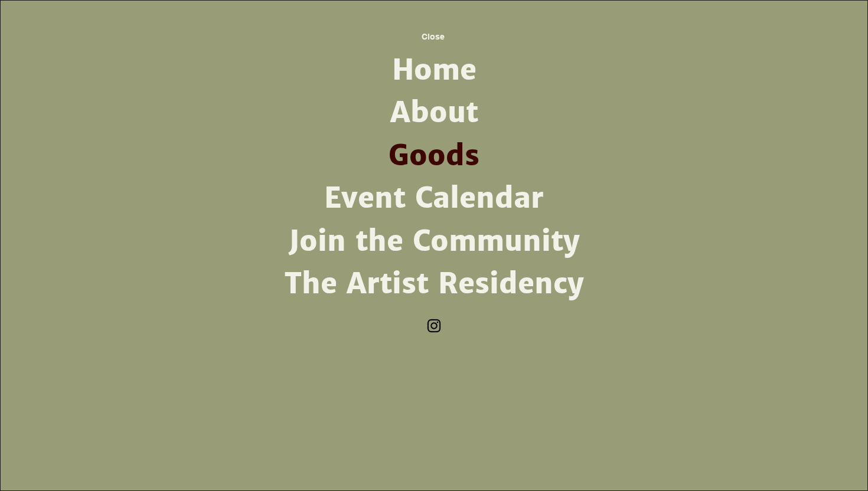  Describe the element at coordinates (434, 242) in the screenshot. I see `a: Join the Community` at that location.